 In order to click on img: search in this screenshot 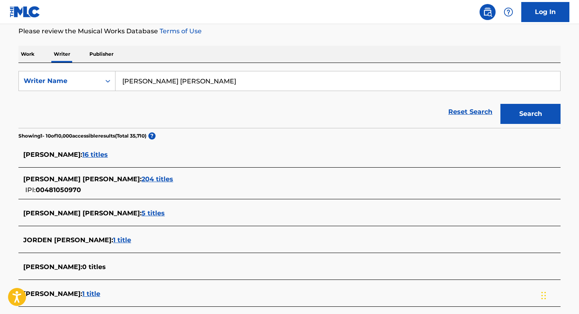, I will do `click(488, 12)`.